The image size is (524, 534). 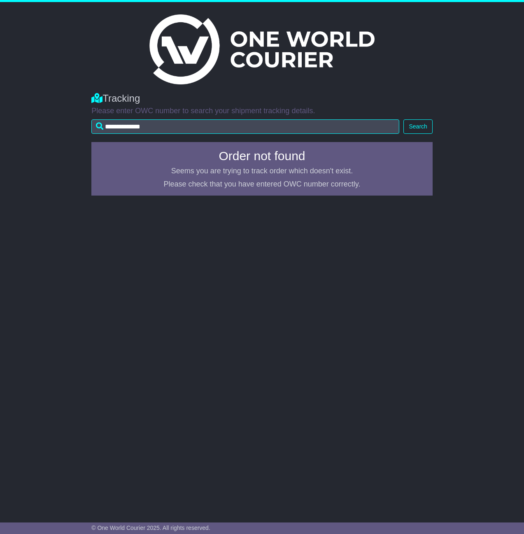 I want to click on button: Search, so click(x=418, y=126).